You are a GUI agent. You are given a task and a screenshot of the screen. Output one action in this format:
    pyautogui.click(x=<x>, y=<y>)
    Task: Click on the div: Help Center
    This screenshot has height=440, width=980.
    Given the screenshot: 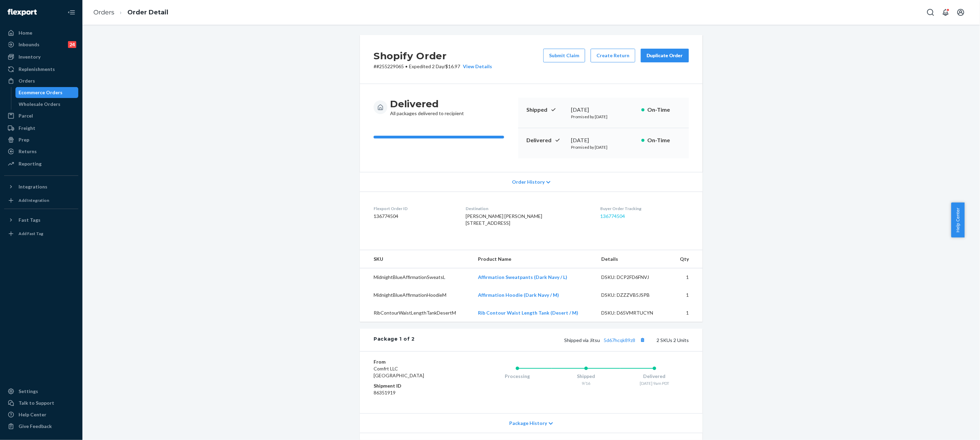 What is the action you would take?
    pyautogui.click(x=32, y=415)
    